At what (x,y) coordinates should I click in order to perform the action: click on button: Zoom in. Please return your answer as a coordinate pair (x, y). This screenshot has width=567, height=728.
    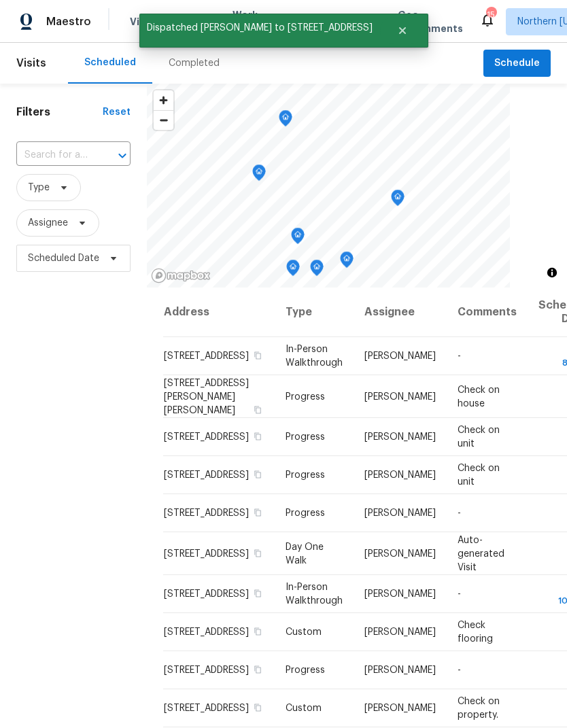
    Looking at the image, I should click on (163, 100).